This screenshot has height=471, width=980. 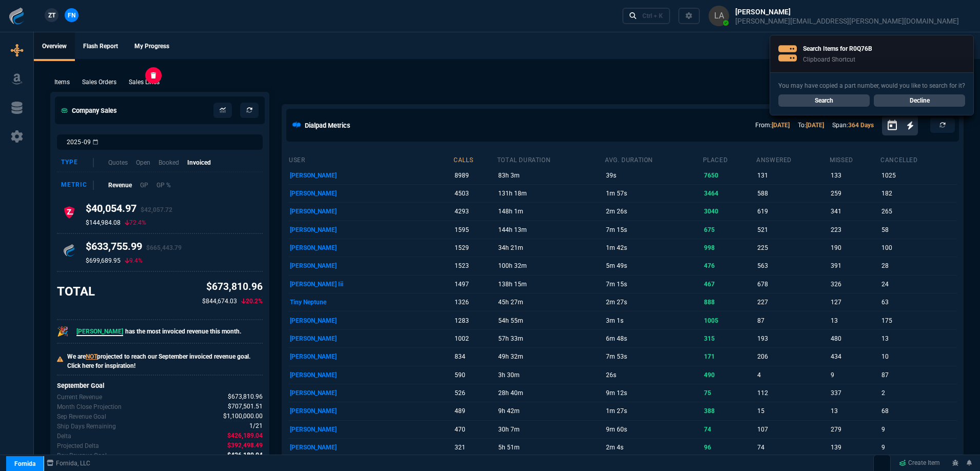 What do you see at coordinates (99, 82) in the screenshot?
I see `p: Sales Orders` at bounding box center [99, 82].